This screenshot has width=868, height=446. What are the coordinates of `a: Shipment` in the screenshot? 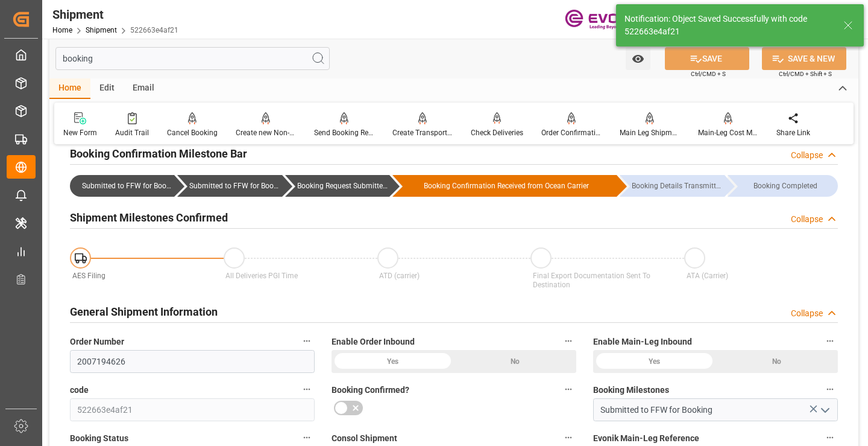 It's located at (102, 30).